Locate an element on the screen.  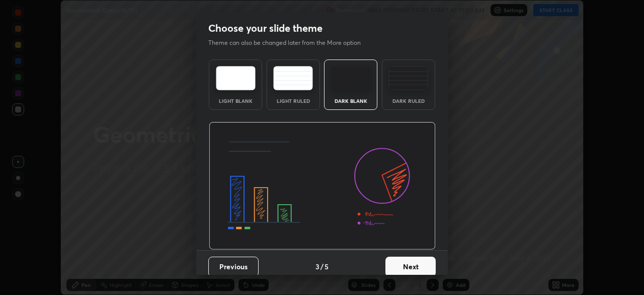
img: darkRuledTheme.de295e13.svg is located at coordinates (408, 78).